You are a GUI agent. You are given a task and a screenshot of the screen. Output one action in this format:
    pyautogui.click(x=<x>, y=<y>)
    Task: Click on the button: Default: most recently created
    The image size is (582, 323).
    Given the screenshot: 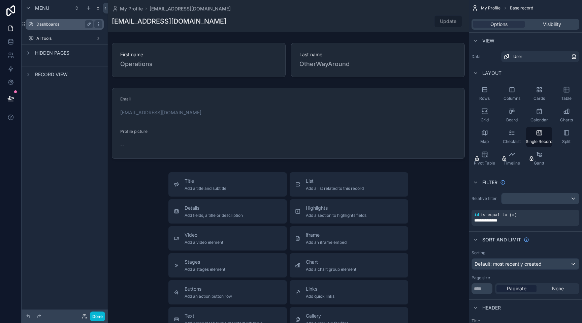 What is the action you would take?
    pyautogui.click(x=526, y=264)
    